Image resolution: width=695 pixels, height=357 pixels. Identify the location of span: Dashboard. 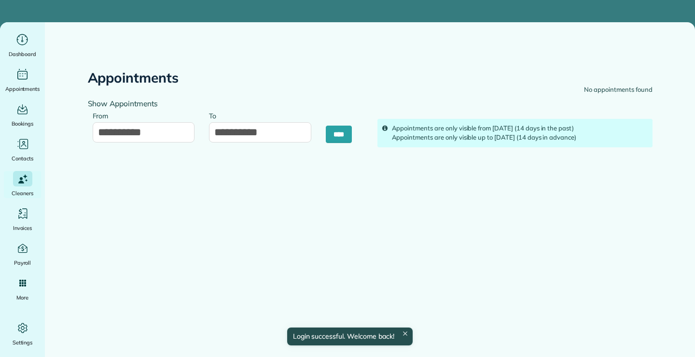
(22, 54).